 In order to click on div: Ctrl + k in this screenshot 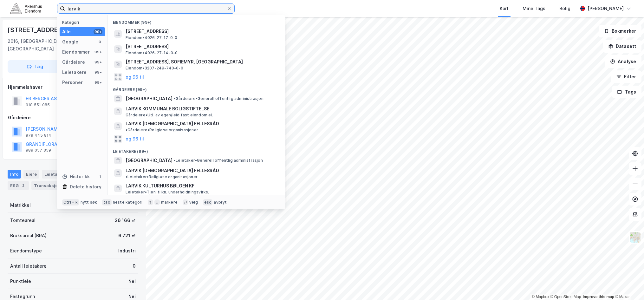, I will do `click(71, 202)`.